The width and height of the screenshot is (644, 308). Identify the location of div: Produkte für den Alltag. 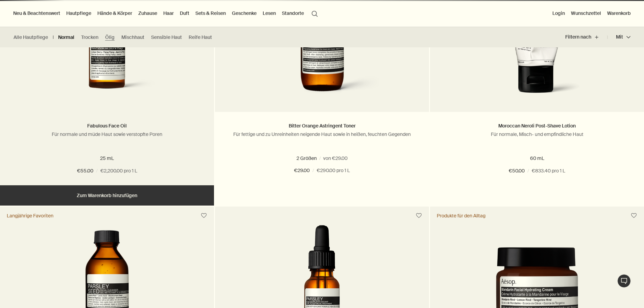
(462, 216).